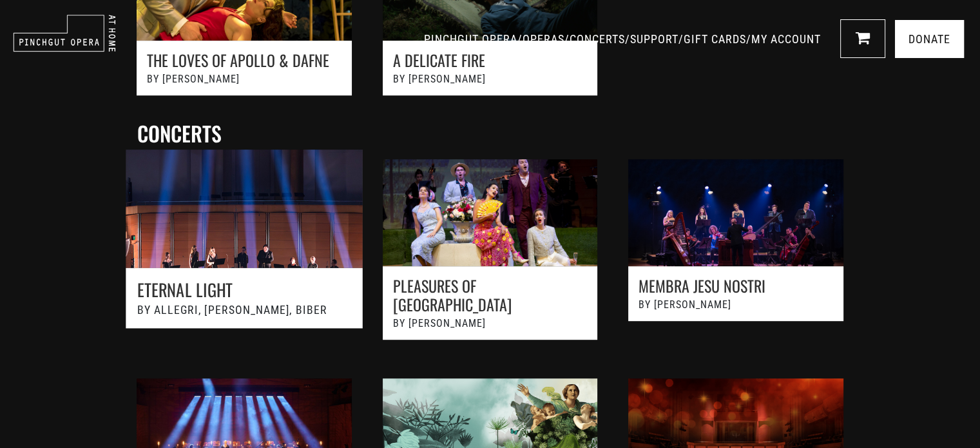 This screenshot has height=448, width=980. What do you see at coordinates (786, 38) in the screenshot?
I see `a: MY ACCOUNT` at bounding box center [786, 38].